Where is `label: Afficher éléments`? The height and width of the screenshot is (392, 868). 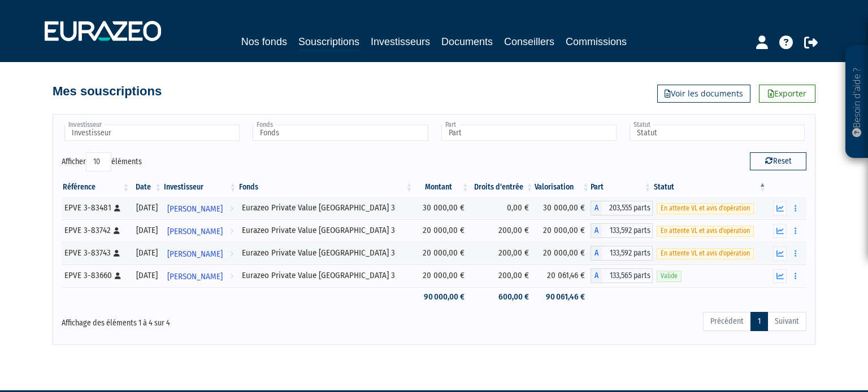 label: Afficher éléments is located at coordinates (102, 162).